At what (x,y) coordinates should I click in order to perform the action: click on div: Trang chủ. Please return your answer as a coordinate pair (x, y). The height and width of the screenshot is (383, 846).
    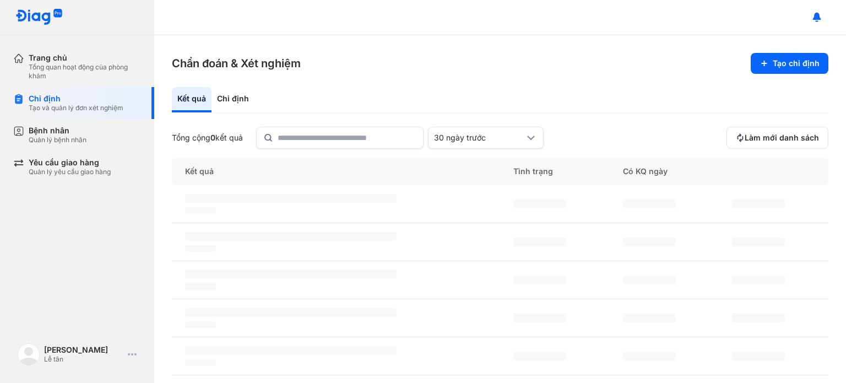
    Looking at the image, I should click on (85, 58).